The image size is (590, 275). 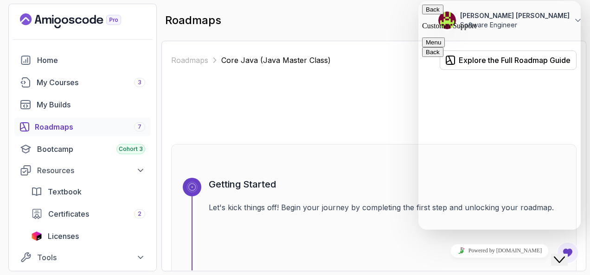 What do you see at coordinates (43, 10) in the screenshot?
I see `img: Tawky_16x16.svg` at bounding box center [43, 10].